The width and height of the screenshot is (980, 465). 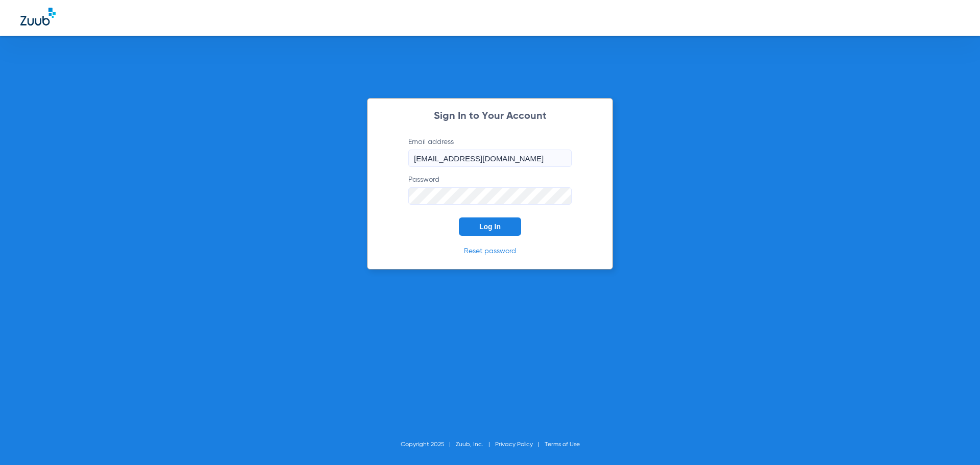 I want to click on input: Password, so click(x=490, y=196).